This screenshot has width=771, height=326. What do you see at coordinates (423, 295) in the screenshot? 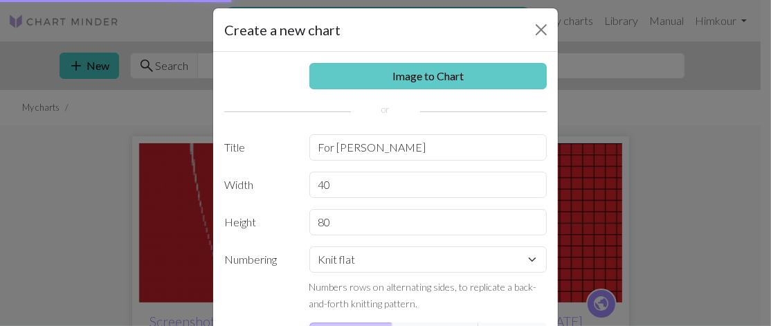
I see `small: Numbers rows on alternating sides, to replicate a back-and-forth knitting pattern.` at bounding box center [423, 295].